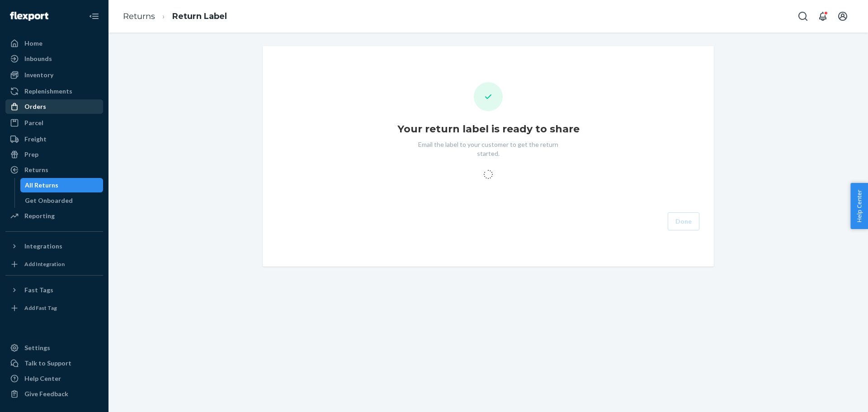 This screenshot has width=868, height=412. I want to click on a: Inbounds, so click(54, 59).